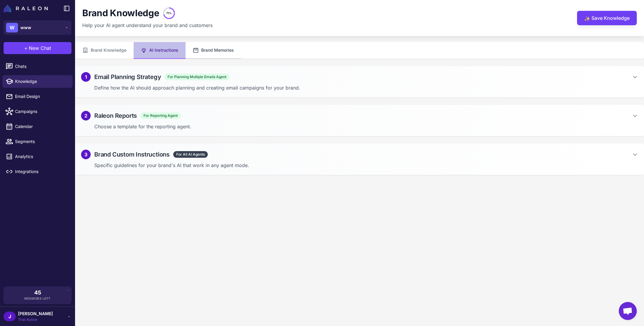  I want to click on div: 3, so click(86, 155).